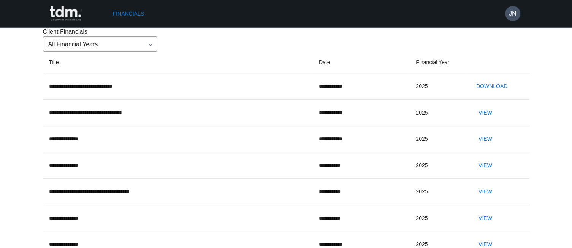 The height and width of the screenshot is (248, 572). I want to click on button: Download, so click(491, 86).